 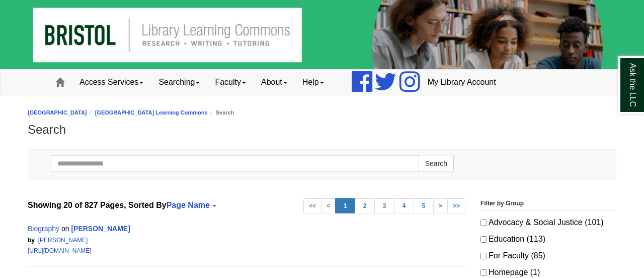 What do you see at coordinates (43, 228) in the screenshot?
I see `a: Biography` at bounding box center [43, 228].